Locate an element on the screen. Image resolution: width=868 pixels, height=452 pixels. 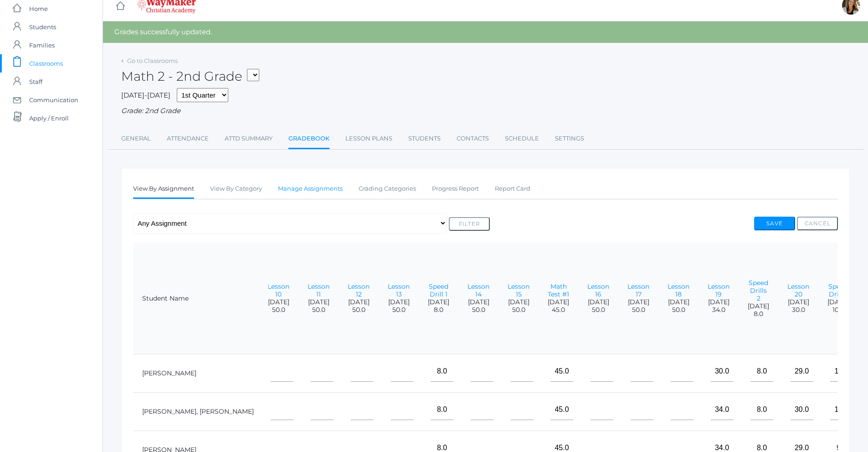
a: View By Category is located at coordinates (236, 189).